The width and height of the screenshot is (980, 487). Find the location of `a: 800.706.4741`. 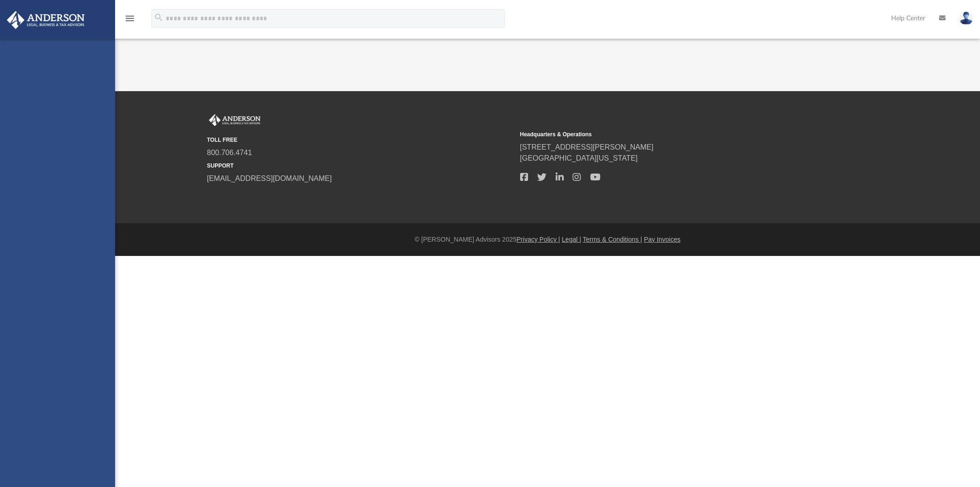

a: 800.706.4741 is located at coordinates (230, 153).